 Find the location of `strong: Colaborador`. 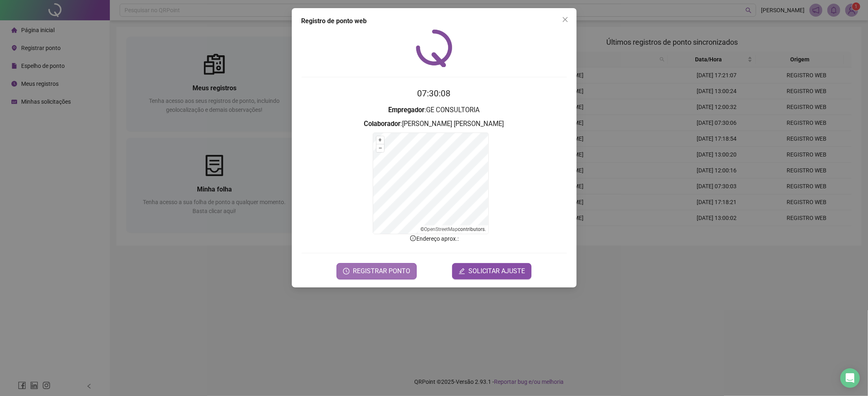

strong: Colaborador is located at coordinates (383, 124).